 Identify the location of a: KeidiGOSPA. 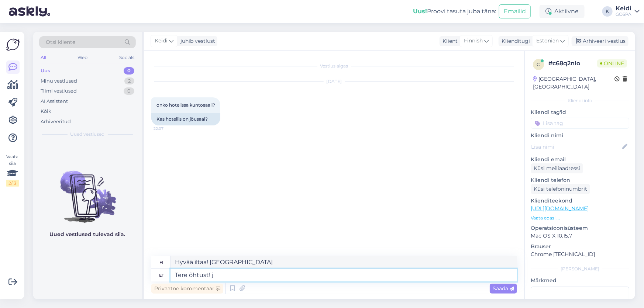
(627, 12).